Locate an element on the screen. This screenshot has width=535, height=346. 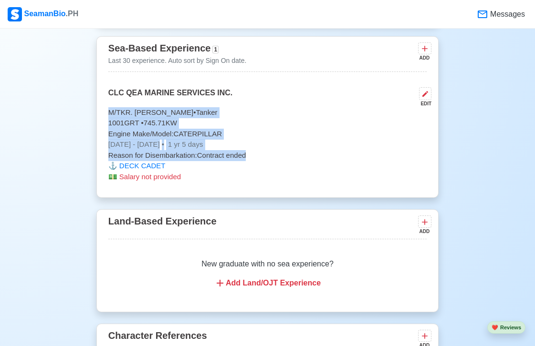
p: 1001 GRT • 745.71 KW is located at coordinates (267, 123).